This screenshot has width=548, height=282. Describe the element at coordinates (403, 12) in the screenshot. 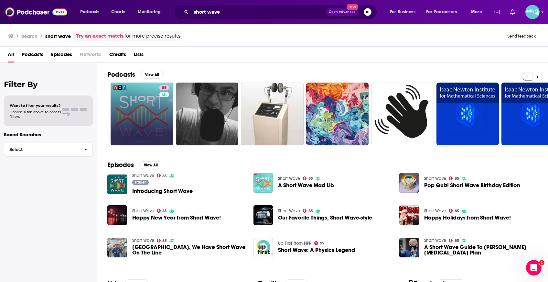

I see `span: For Business` at that location.